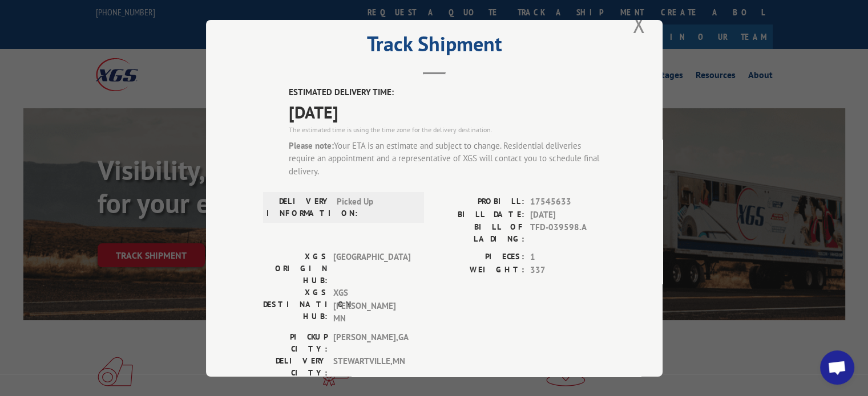 The width and height of the screenshot is (868, 396). I want to click on span: 337, so click(567, 270).